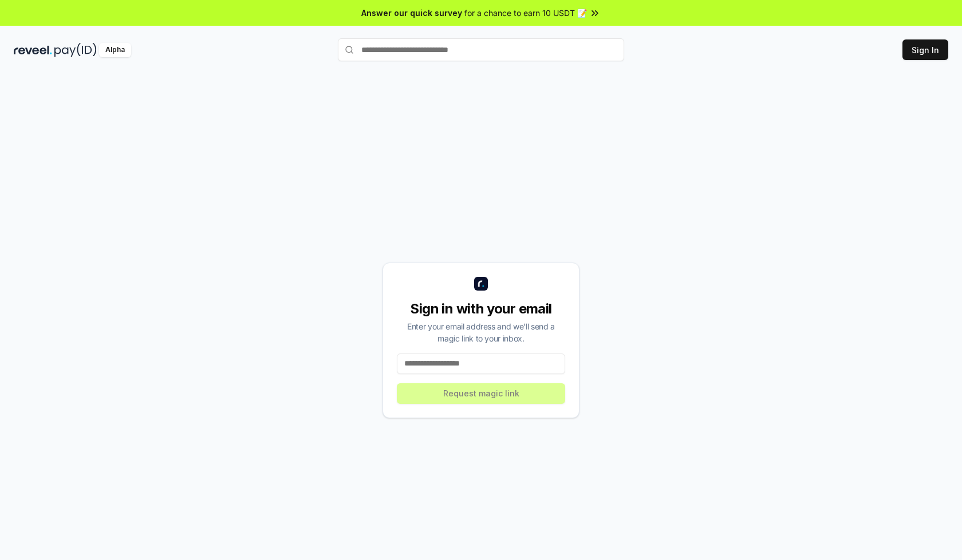  I want to click on button: Sign In, so click(925, 50).